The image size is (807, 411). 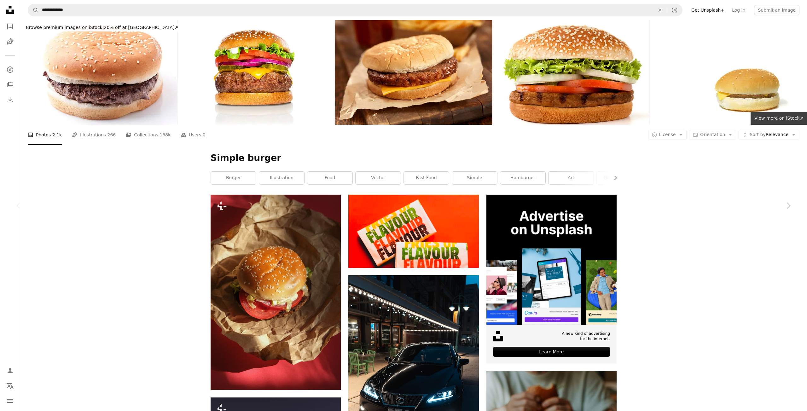 What do you see at coordinates (778, 118) in the screenshot?
I see `span: View more on iStock ↗` at bounding box center [778, 118].